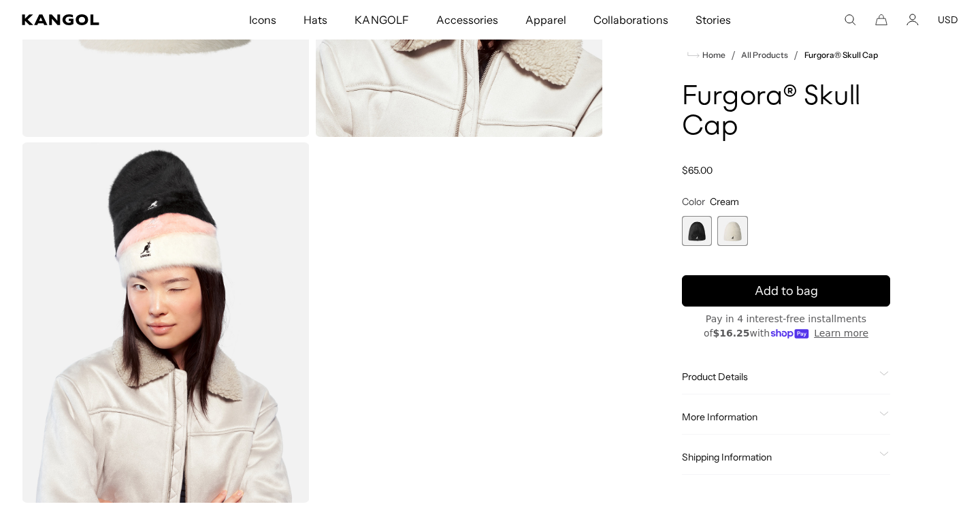 Image resolution: width=980 pixels, height=530 pixels. I want to click on label: Cream, so click(732, 231).